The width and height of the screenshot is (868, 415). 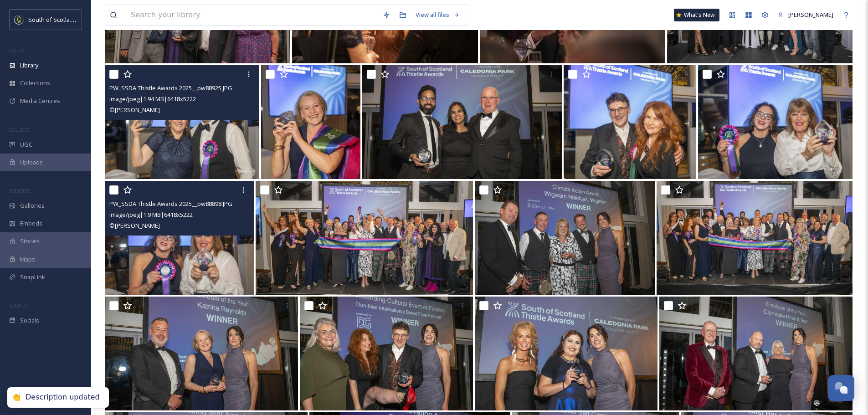 I want to click on span: image/jpeg | 1.9 MB | 6418 x 5222, so click(x=151, y=214).